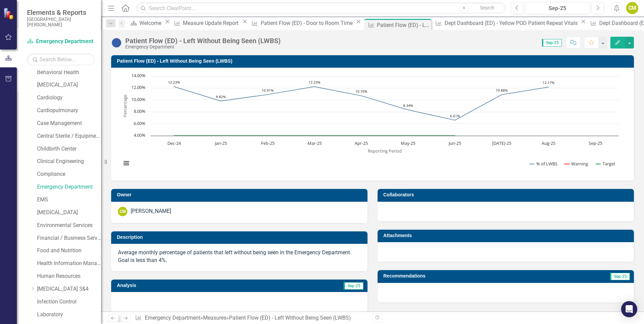  I want to click on text: 8.00%, so click(139, 111).